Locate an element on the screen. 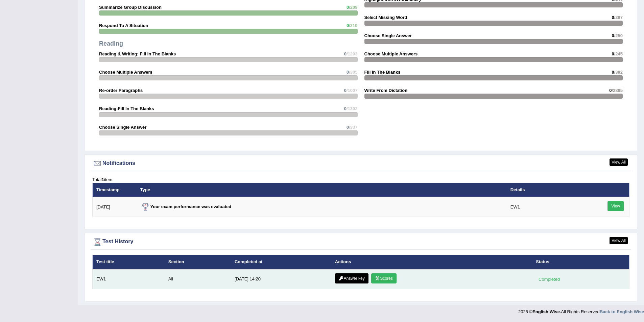  span: /337 is located at coordinates (353, 127).